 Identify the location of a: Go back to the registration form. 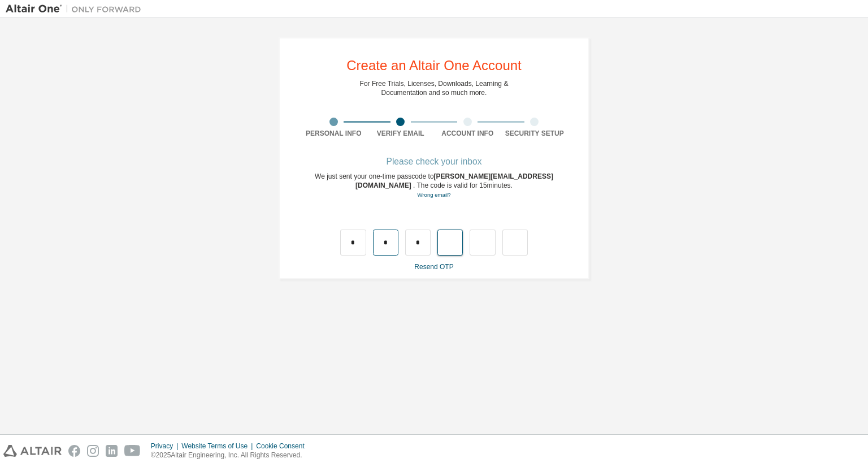
(433, 194).